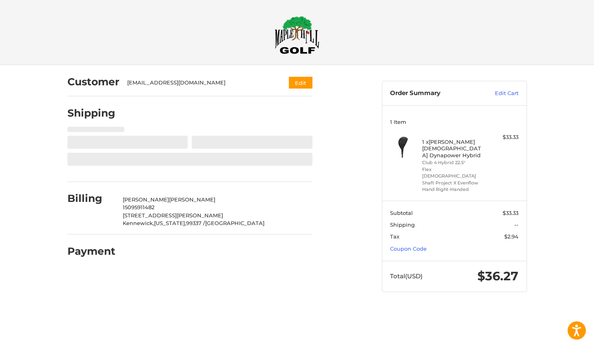  Describe the element at coordinates (395, 236) in the screenshot. I see `span: Tax` at that location.